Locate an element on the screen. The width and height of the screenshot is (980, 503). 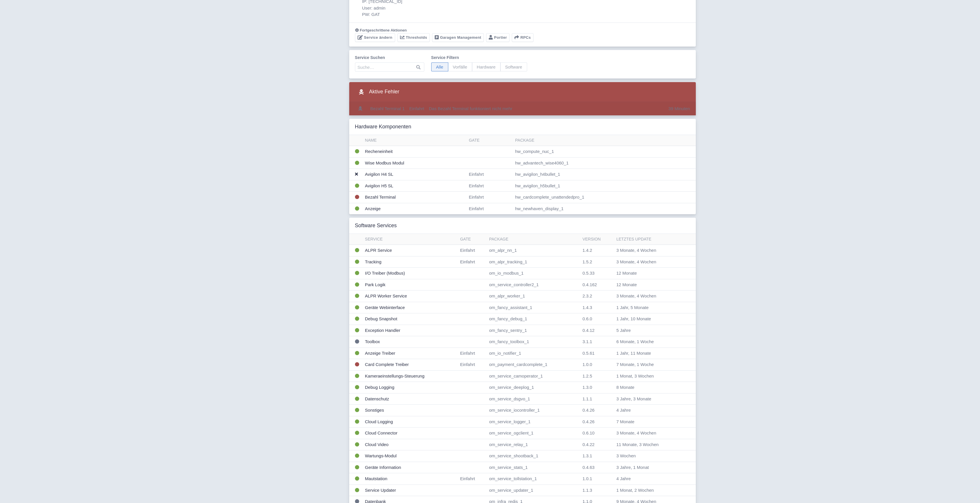
td: om_service_stats_1 is located at coordinates (533, 467).